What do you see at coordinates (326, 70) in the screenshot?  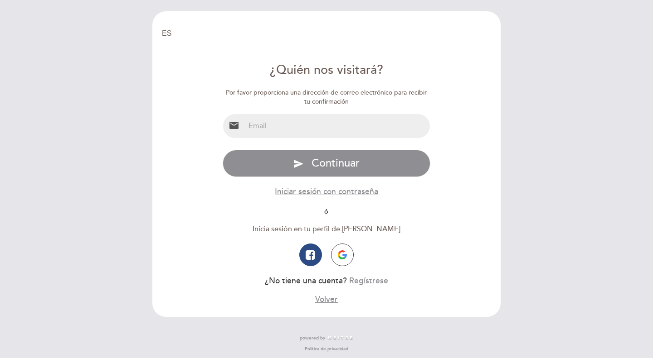 I see `div: ¿Quién nos visitará?` at bounding box center [326, 70].